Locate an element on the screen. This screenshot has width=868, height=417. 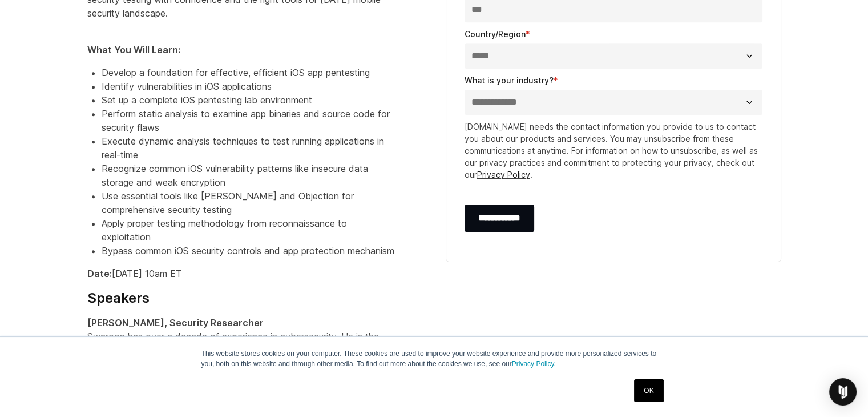
strong: Date: is located at coordinates (99, 274).